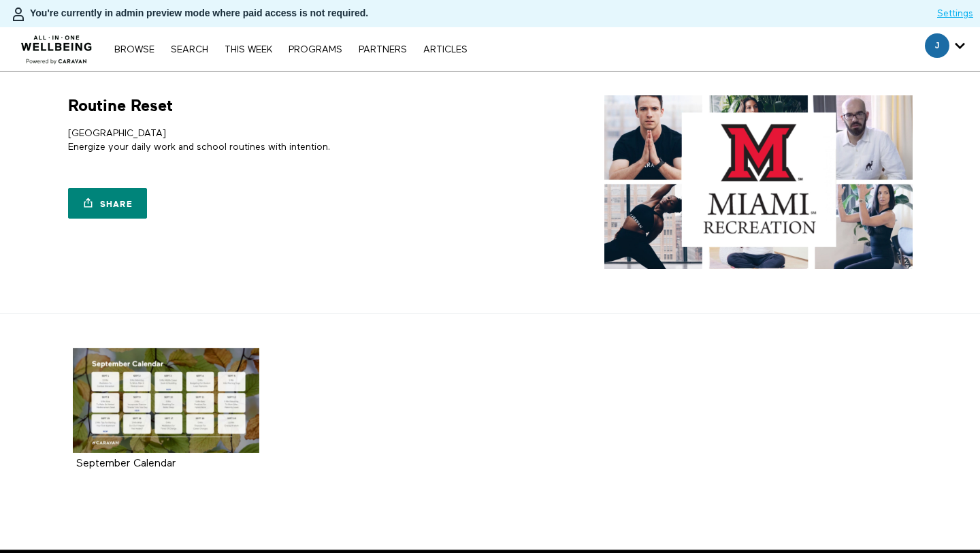 This screenshot has width=980, height=553. Describe the element at coordinates (134, 49) in the screenshot. I see `a: Browse` at that location.